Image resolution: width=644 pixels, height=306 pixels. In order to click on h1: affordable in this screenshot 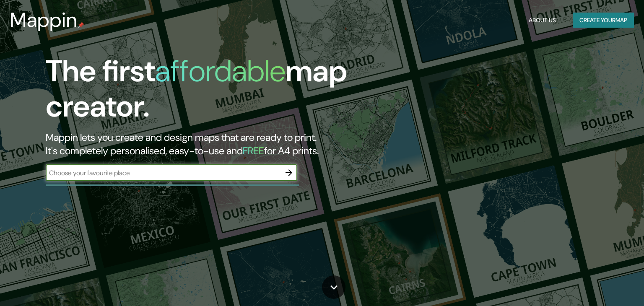, I will do `click(220, 71)`.